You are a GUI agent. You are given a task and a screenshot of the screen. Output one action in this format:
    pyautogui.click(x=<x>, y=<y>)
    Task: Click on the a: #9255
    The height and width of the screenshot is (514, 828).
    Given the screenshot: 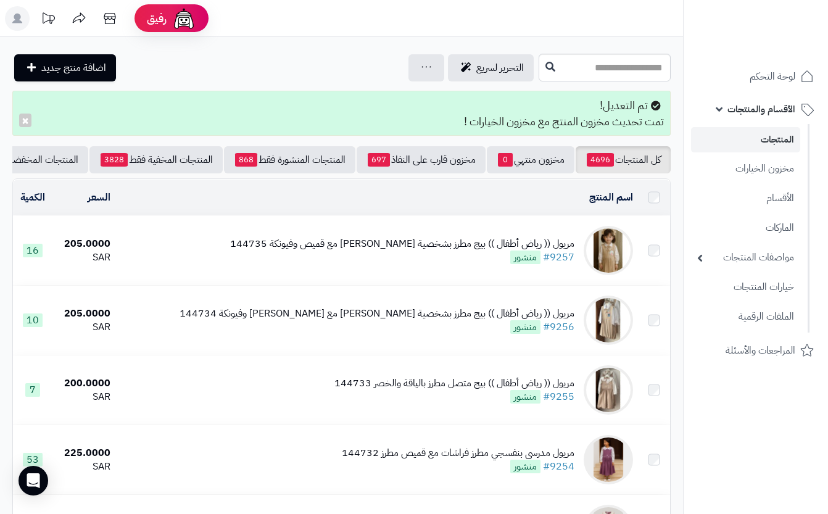 What is the action you would take?
    pyautogui.click(x=558, y=396)
    